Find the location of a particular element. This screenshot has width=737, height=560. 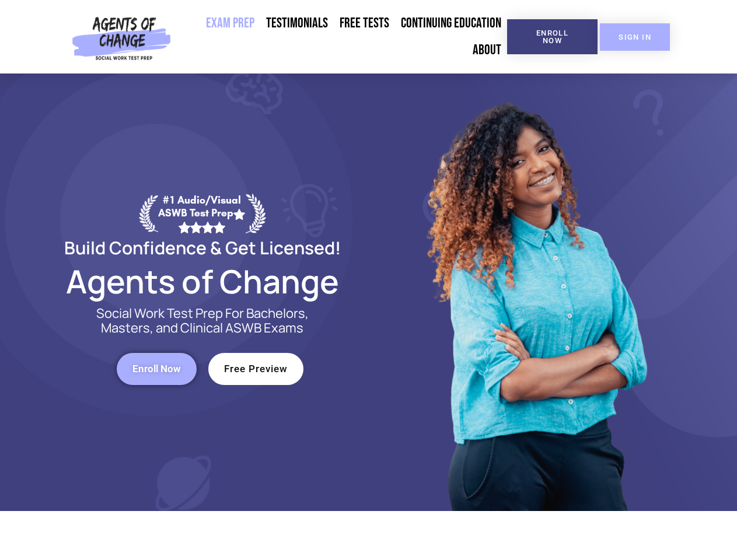

a: Free Tests is located at coordinates (364, 23).